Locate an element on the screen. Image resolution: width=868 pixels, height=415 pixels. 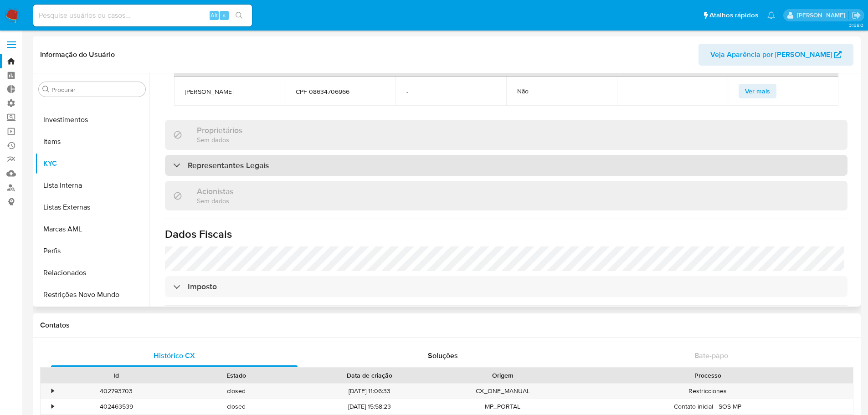
div: Processo is located at coordinates (708, 375).